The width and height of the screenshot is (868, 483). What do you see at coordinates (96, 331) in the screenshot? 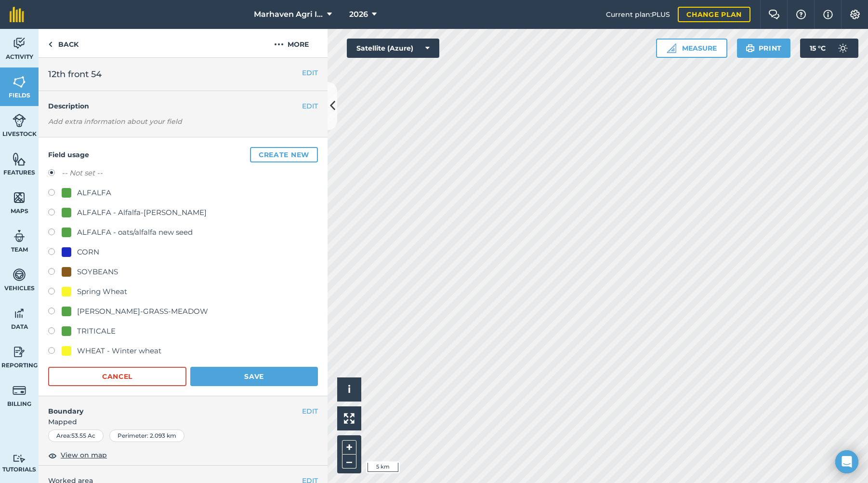
I see `div: TRITICALE` at bounding box center [96, 331].